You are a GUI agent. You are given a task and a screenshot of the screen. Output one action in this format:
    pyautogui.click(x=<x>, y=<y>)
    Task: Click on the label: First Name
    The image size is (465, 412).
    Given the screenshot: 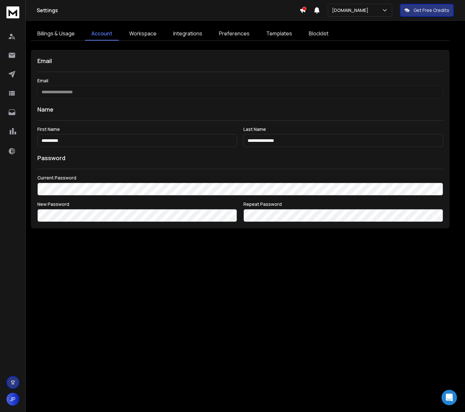 What is the action you would take?
    pyautogui.click(x=137, y=129)
    